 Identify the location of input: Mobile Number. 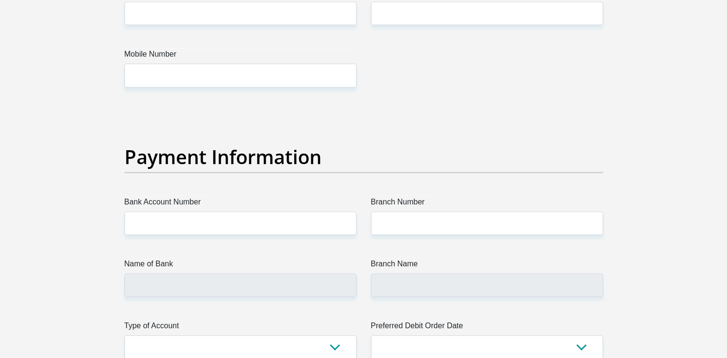
(240, 75).